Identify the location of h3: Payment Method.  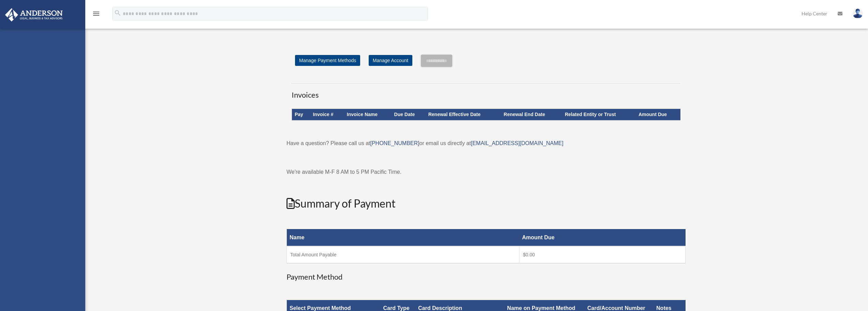
(486, 277).